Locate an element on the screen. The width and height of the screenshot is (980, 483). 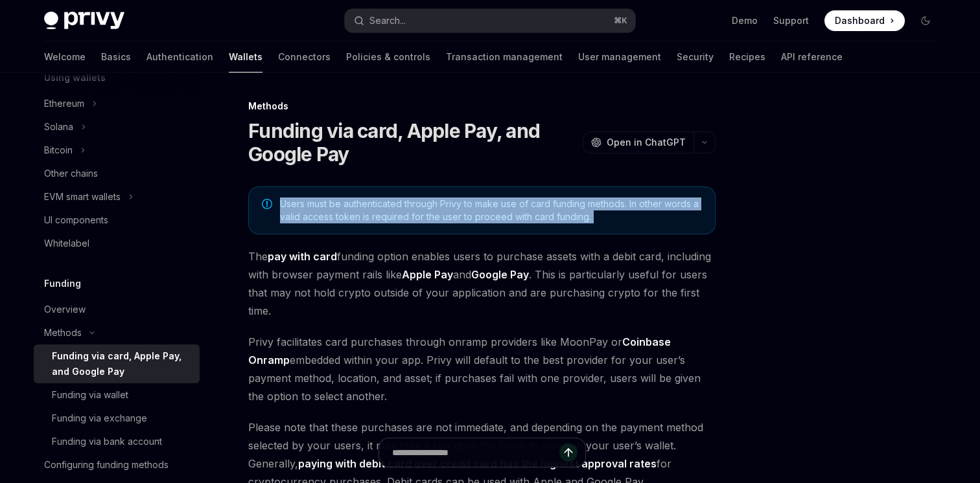
div: Funding via card, Apple Pay, and Google Pay is located at coordinates (122, 364).